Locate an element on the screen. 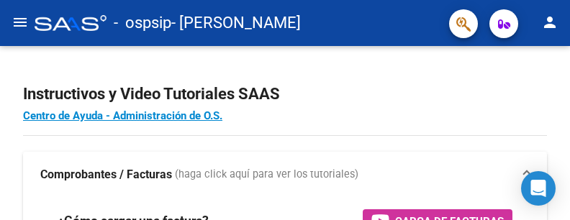 This screenshot has height=220, width=570. strong: Comprobantes / Facturas is located at coordinates (106, 175).